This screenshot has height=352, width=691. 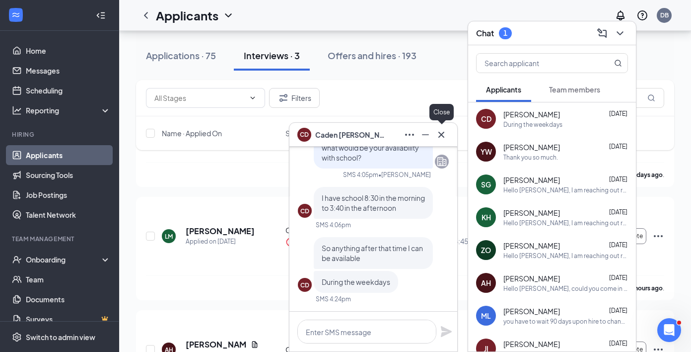 What do you see at coordinates (442, 135) in the screenshot?
I see `svg: Cross` at bounding box center [442, 135].